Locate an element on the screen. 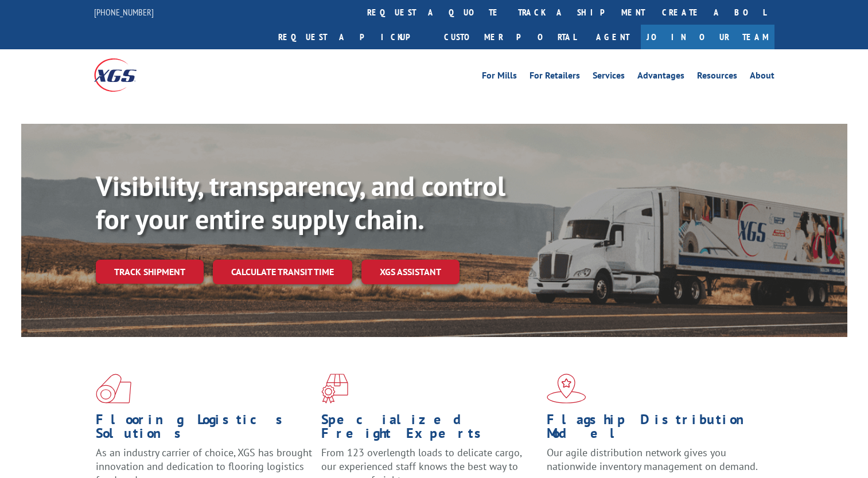 This screenshot has width=868, height=478. span: Our agile distribution network gives you nationwide inventory management on demand. is located at coordinates (652, 459).